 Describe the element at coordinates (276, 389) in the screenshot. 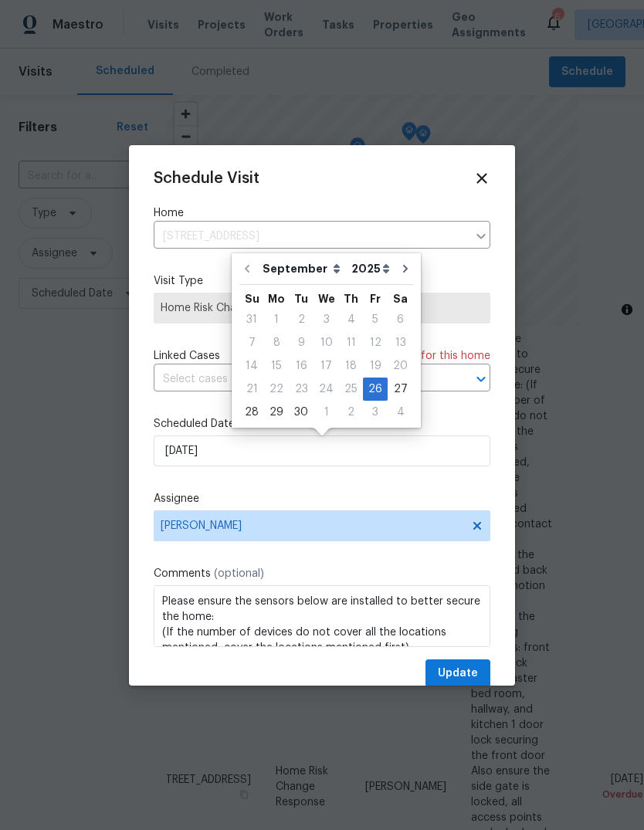

I see `div: 22` at that location.